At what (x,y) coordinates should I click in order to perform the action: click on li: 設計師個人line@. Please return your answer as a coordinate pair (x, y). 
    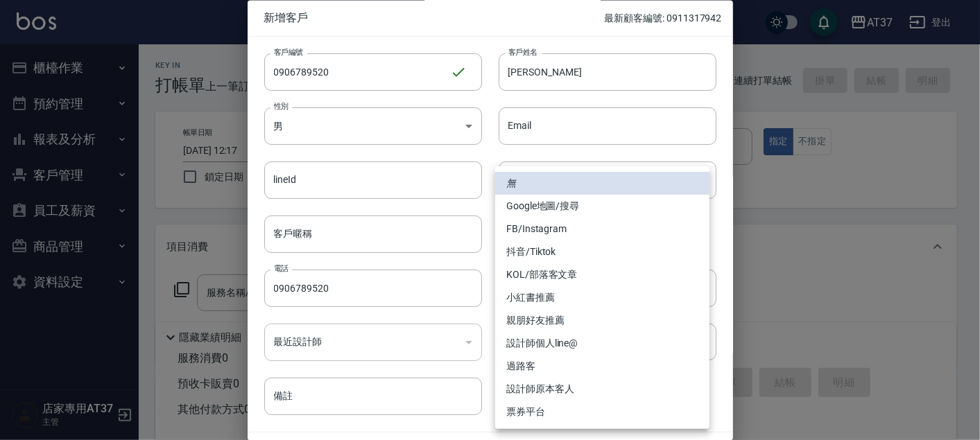
    Looking at the image, I should click on (602, 343).